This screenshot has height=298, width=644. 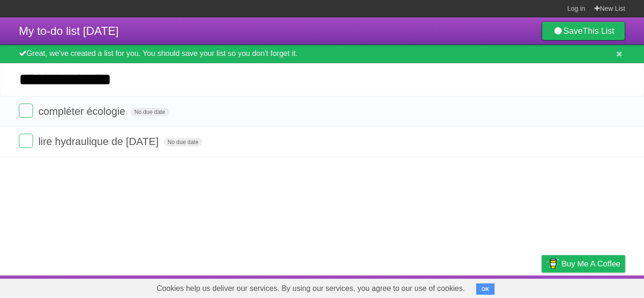 I want to click on a: Suggest a feature, so click(x=595, y=286).